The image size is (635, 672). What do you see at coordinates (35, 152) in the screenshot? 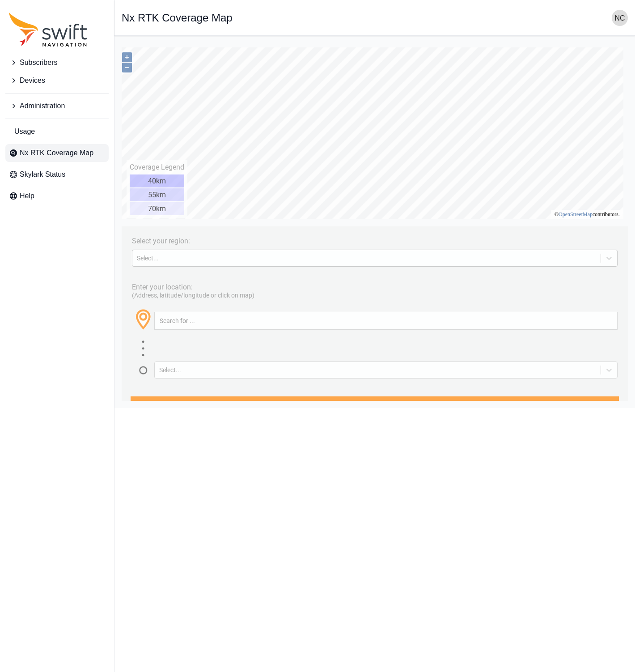
I see `div: 55km` at bounding box center [35, 152].